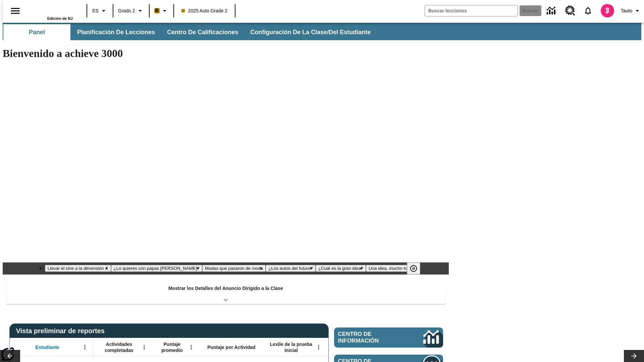 This screenshot has width=644, height=362. Describe the element at coordinates (417, 269) in the screenshot. I see `div: Pausar` at that location.